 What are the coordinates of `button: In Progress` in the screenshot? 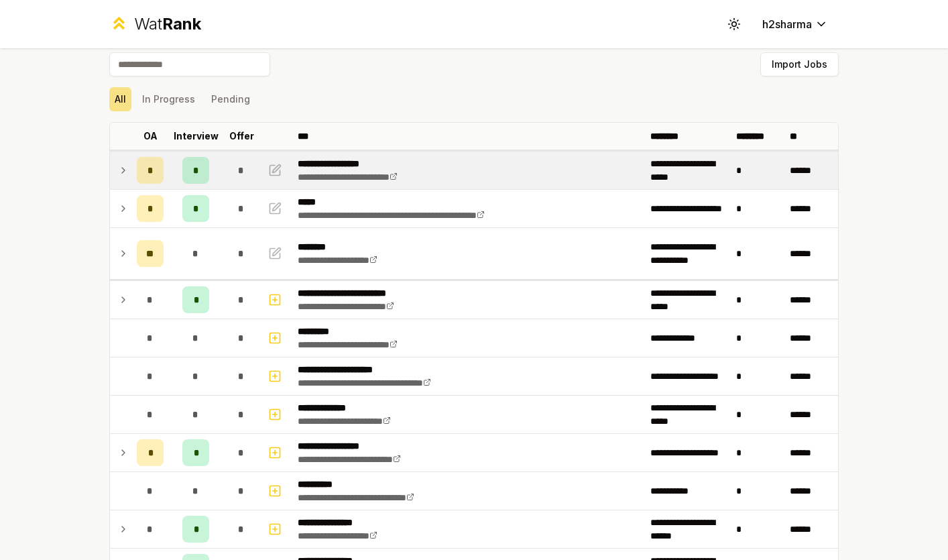 It's located at (168, 99).